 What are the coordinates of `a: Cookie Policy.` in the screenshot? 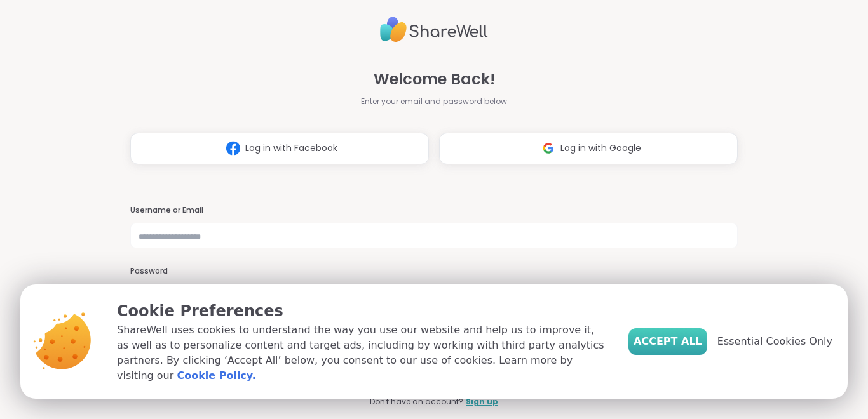 It's located at (216, 376).